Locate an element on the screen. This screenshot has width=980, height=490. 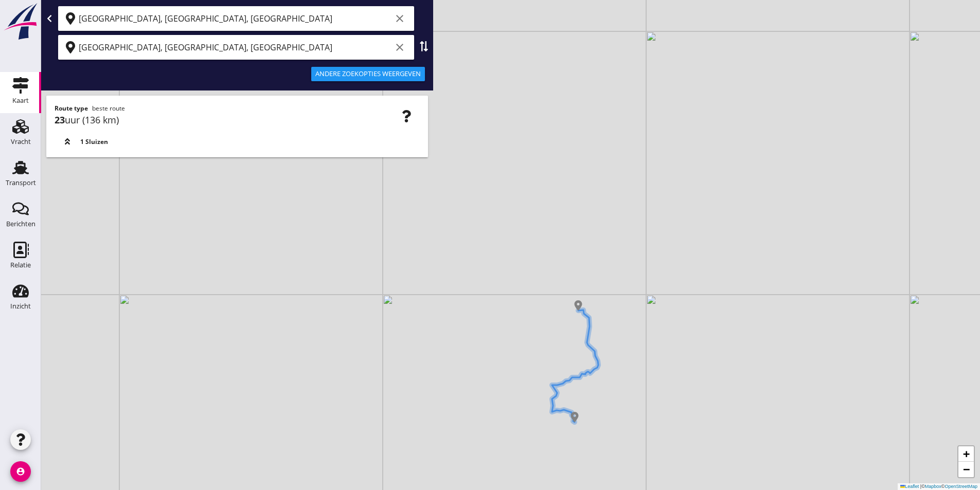
input: Bestemming is located at coordinates (235, 47).